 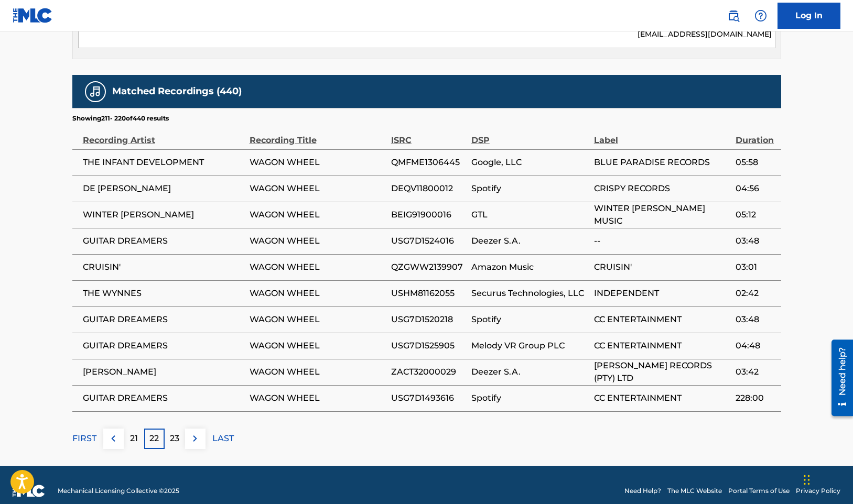 I want to click on span: THE INFANT DEVELOPMENT, so click(x=164, y=162).